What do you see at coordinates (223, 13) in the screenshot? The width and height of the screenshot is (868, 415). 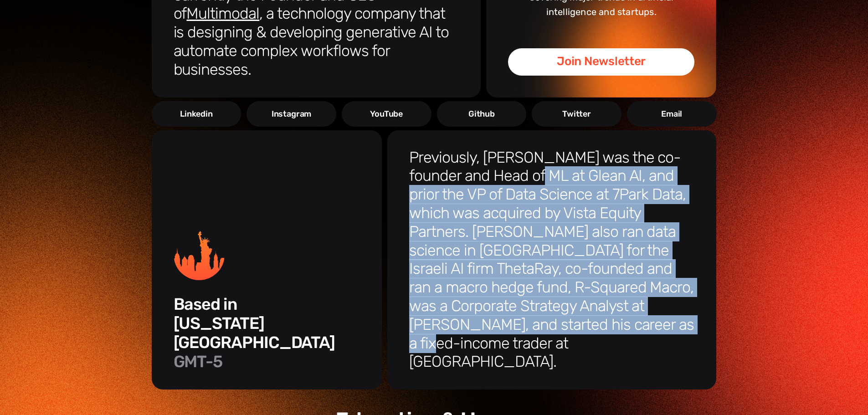 I see `a: Multimodal` at bounding box center [223, 13].